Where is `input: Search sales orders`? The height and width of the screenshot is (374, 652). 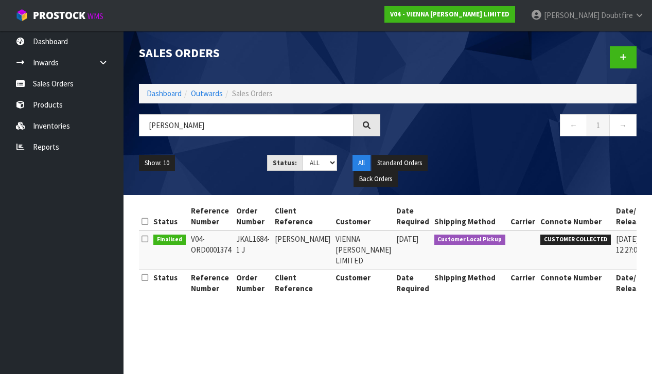 input: Search sales orders is located at coordinates (246, 125).